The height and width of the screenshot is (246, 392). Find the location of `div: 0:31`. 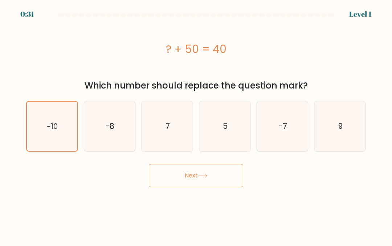

div: 0:31 is located at coordinates (27, 14).